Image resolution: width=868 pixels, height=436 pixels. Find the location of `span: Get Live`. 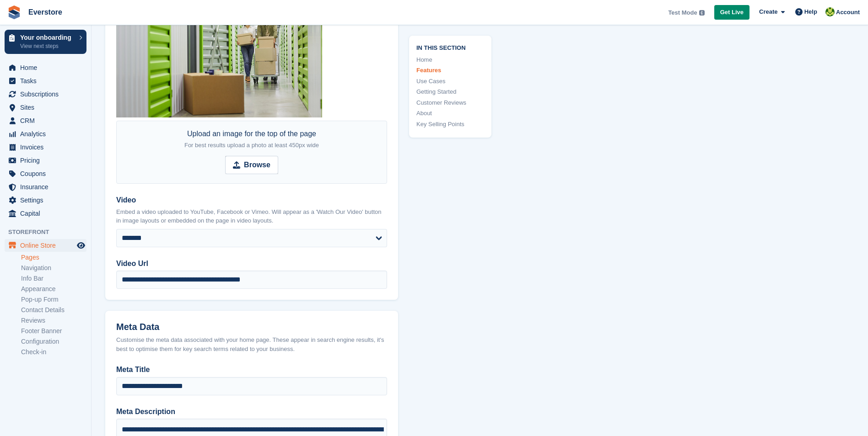

span: Get Live is located at coordinates (732, 12).